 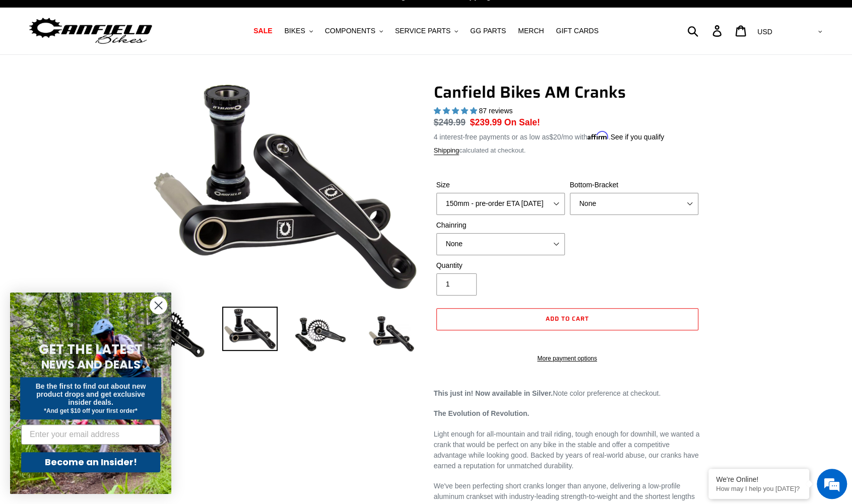 What do you see at coordinates (158, 305) in the screenshot?
I see `button: Close dialog` at bounding box center [158, 305].